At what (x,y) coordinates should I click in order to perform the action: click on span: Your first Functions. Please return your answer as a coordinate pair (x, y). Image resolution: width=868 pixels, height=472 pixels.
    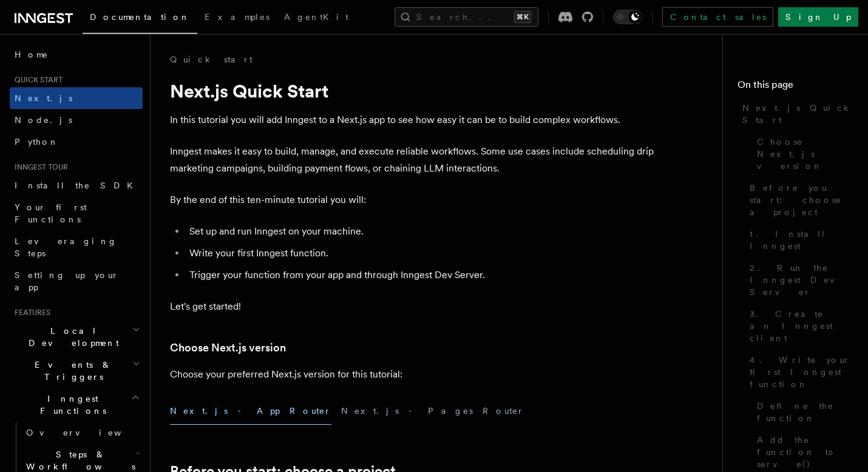
    Looking at the image, I should click on (50, 214).